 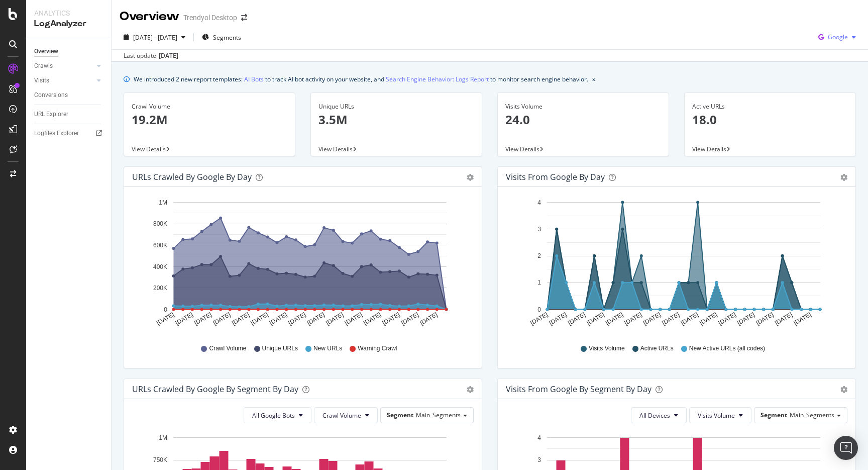 What do you see at coordinates (150, 56) in the screenshot?
I see `div: Last update` at bounding box center [150, 56].